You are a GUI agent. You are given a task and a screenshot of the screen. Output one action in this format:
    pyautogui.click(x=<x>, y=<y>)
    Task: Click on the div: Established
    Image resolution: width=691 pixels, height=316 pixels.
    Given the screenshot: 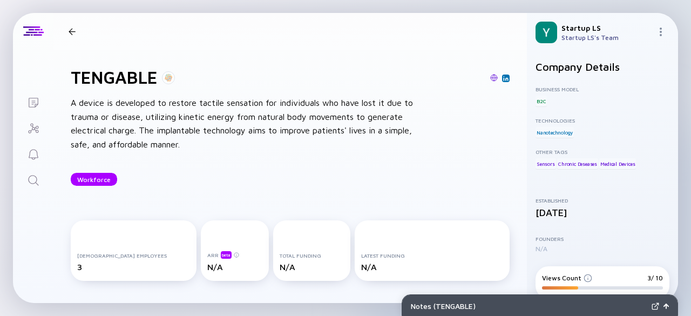 What is the action you would take?
    pyautogui.click(x=603, y=200)
    